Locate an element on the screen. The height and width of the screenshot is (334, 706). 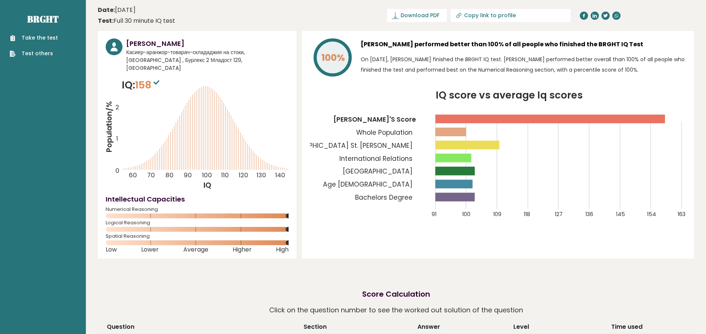
p: IQ: is located at coordinates (142, 85).